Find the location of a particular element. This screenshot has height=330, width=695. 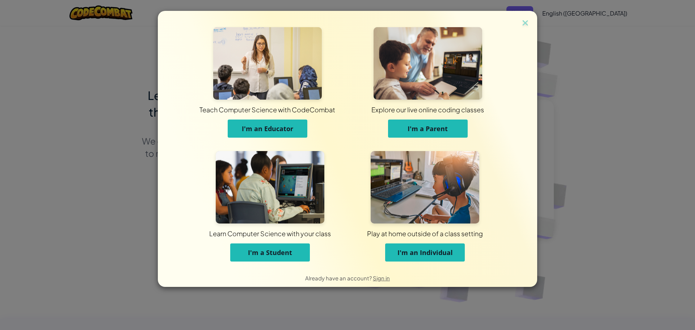

span: Already have an account? is located at coordinates (339, 278).